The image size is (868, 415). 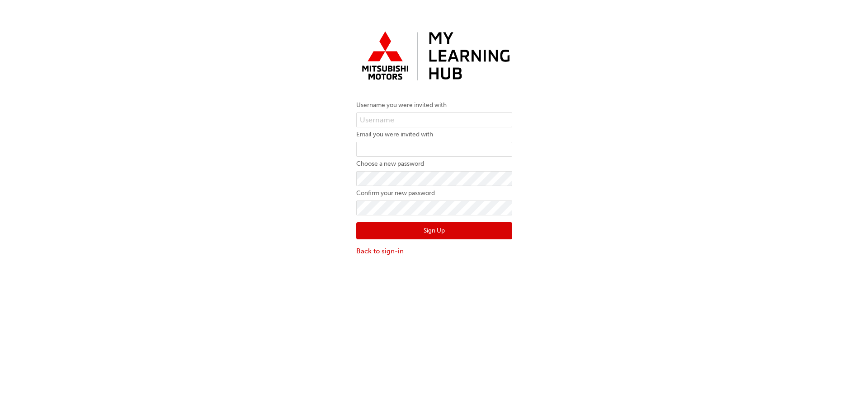 What do you see at coordinates (434, 193) in the screenshot?
I see `label: Confirm your new password` at bounding box center [434, 193].